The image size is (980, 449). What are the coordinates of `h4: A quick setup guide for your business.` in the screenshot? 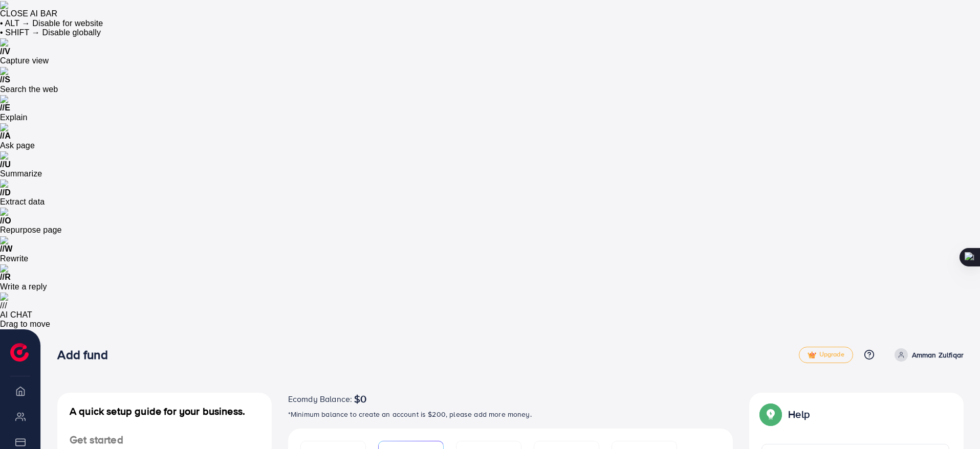 It's located at (164, 412).